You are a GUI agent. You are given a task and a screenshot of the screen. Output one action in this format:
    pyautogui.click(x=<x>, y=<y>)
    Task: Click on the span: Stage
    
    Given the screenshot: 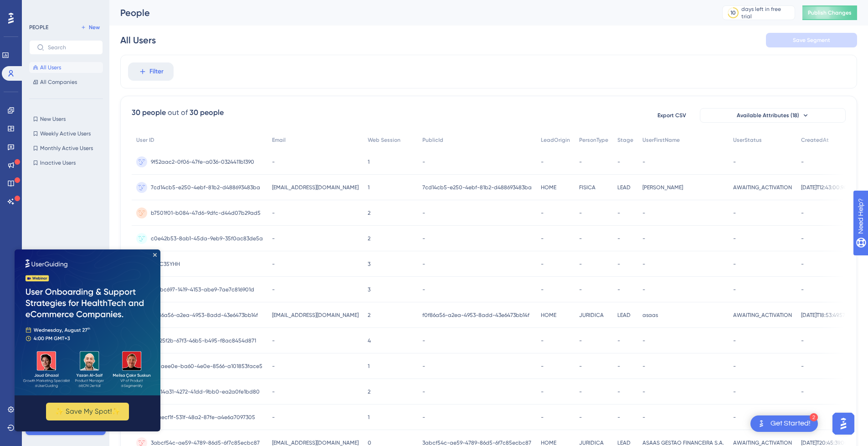 What is the action you would take?
    pyautogui.click(x=625, y=140)
    